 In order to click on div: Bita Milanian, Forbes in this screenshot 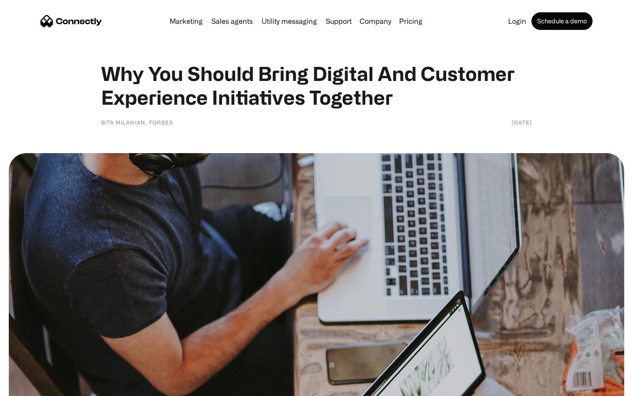, I will do `click(137, 122)`.